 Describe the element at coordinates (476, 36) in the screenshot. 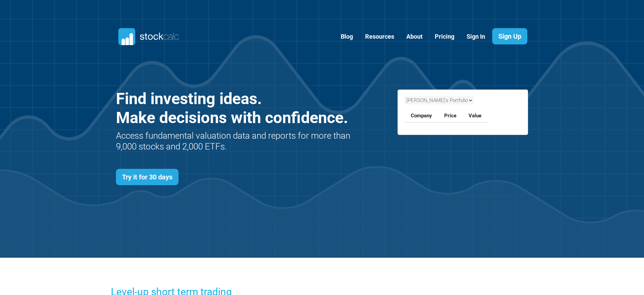

I see `a: Sign In` at that location.